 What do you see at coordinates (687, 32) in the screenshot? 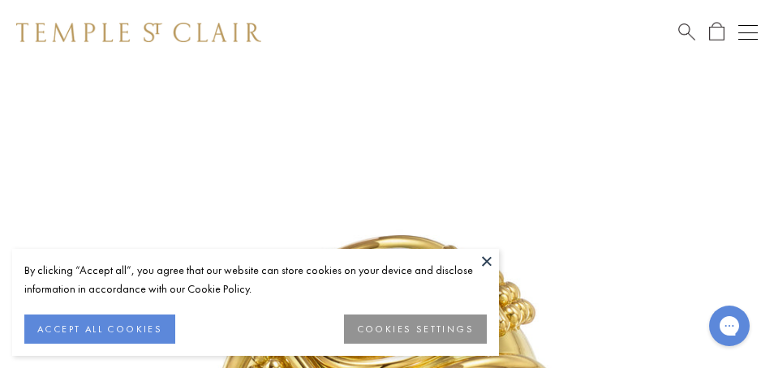
I see `a: Search` at bounding box center [687, 32].